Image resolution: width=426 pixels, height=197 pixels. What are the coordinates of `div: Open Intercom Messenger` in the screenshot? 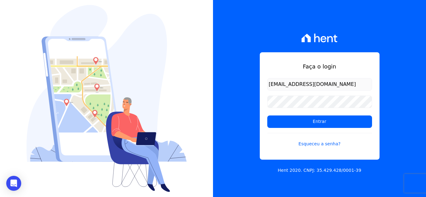 It's located at (14, 183).